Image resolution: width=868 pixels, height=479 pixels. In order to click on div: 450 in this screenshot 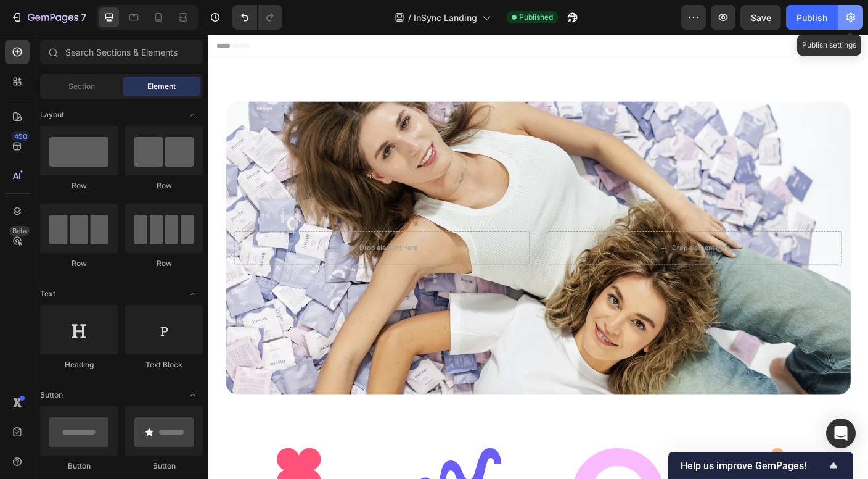, I will do `click(21, 136)`.